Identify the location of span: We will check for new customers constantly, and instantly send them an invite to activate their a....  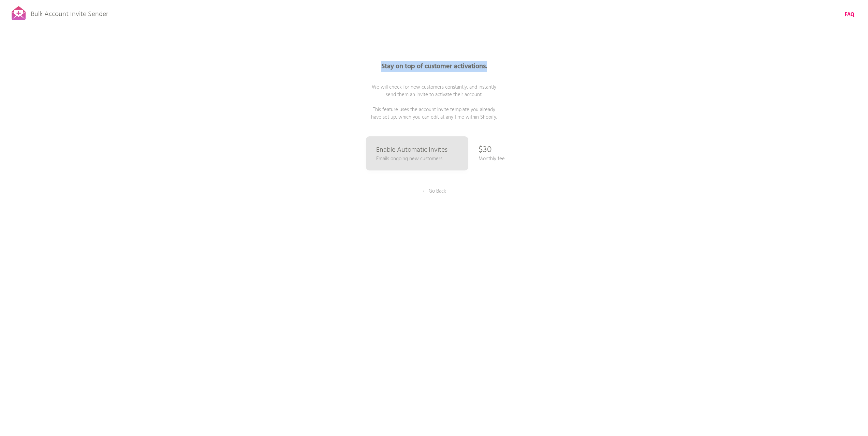
(434, 103).